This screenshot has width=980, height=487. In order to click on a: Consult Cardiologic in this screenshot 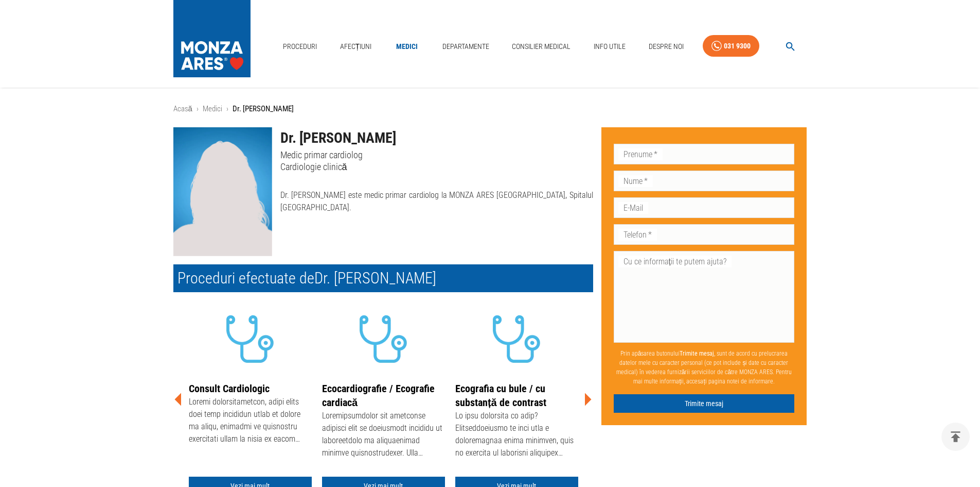, I will do `click(229, 389)`.